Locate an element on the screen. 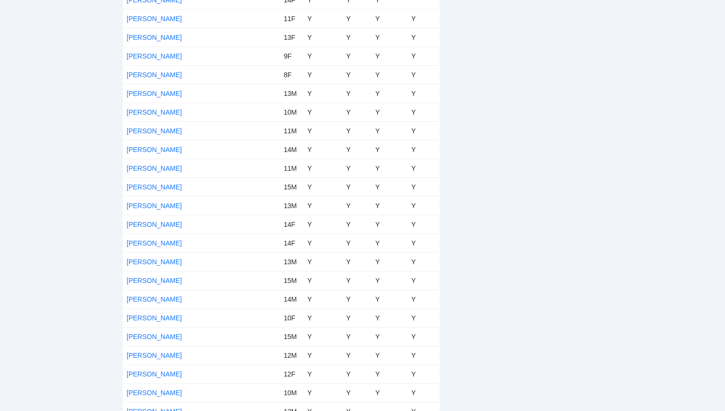  td: 10F is located at coordinates (292, 317).